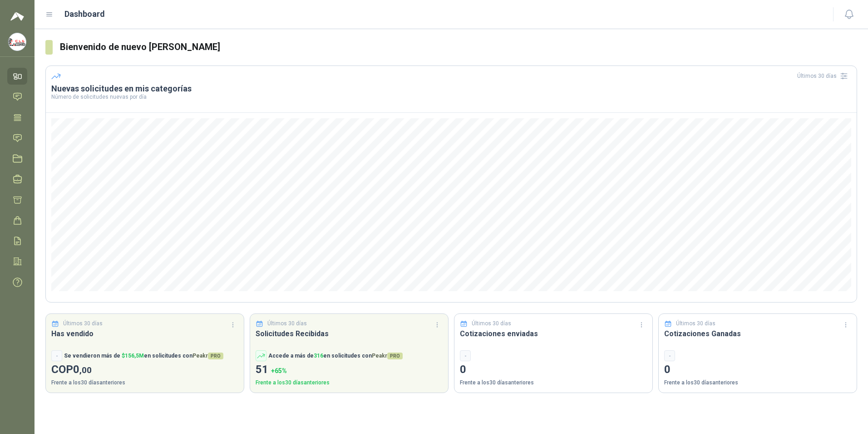  I want to click on h3: Cotizaciones enviadas, so click(553, 333).